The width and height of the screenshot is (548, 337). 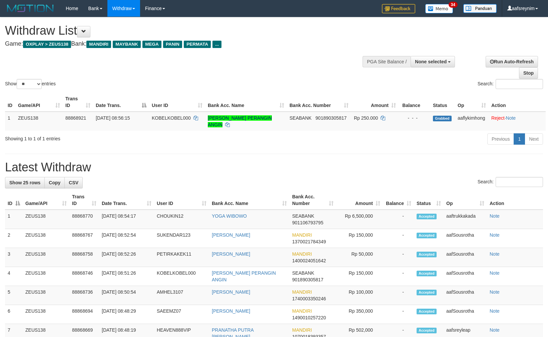 What do you see at coordinates (84, 238) in the screenshot?
I see `td: 88868767` at bounding box center [84, 238].